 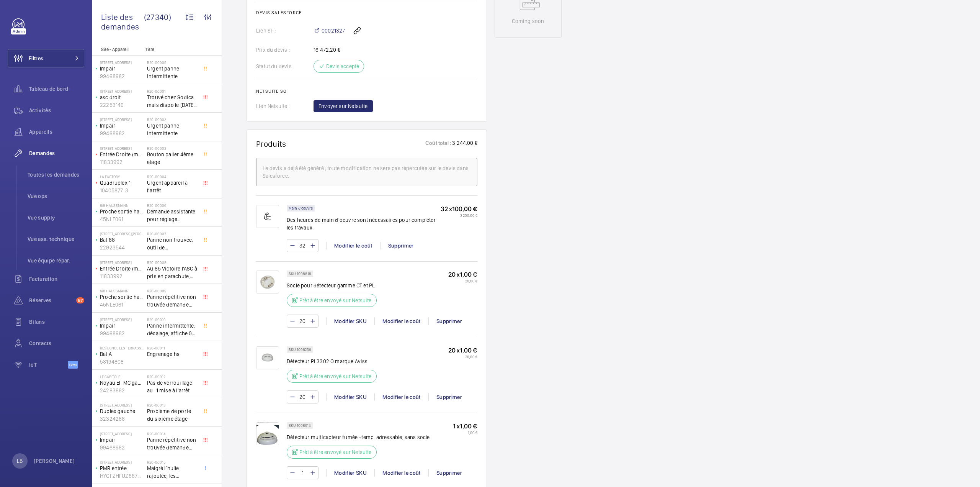 I want to click on span: Facturation, so click(x=57, y=278).